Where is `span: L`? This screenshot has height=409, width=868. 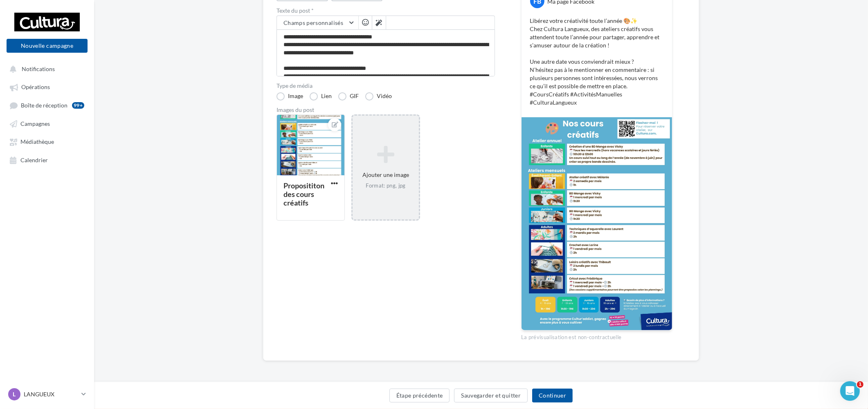 span: L is located at coordinates (14, 395).